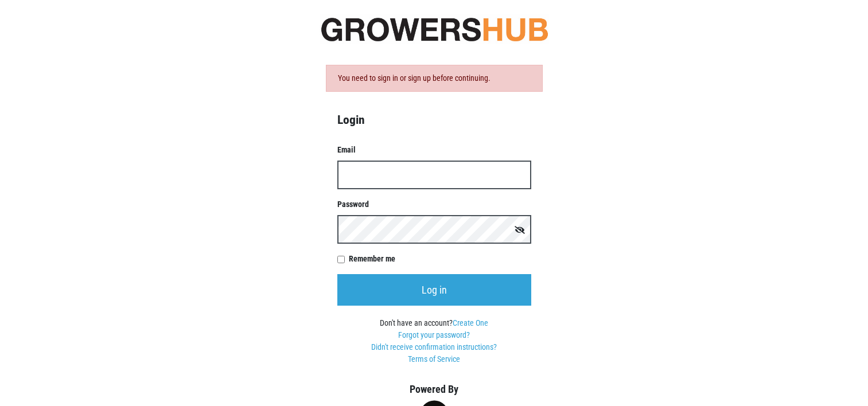  I want to click on img: original-fc7597fdc6adbb9d0e2ae620e786d1a2.jpg, so click(434, 29).